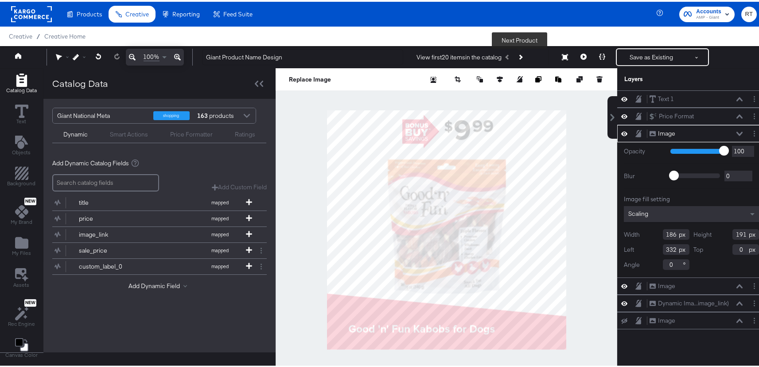 Image resolution: width=759 pixels, height=367 pixels. Describe the element at coordinates (111, 217) in the screenshot. I see `div: price` at that location.